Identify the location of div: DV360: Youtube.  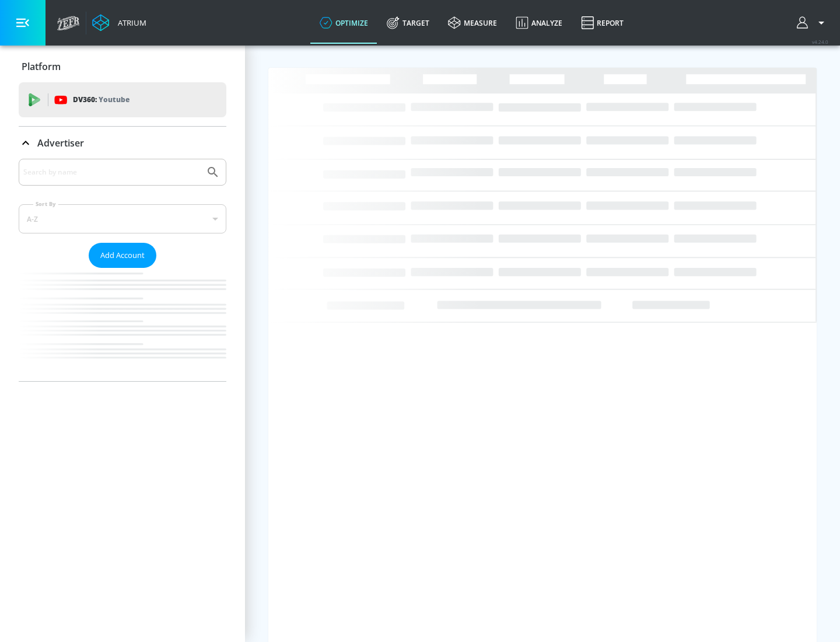
(123, 100).